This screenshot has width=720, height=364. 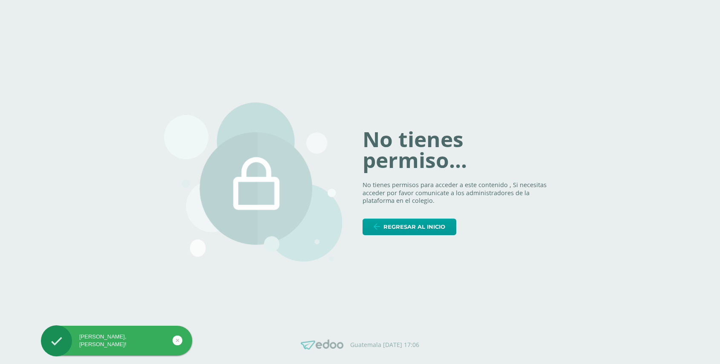 I want to click on h1: No tienes permiso..., so click(x=459, y=150).